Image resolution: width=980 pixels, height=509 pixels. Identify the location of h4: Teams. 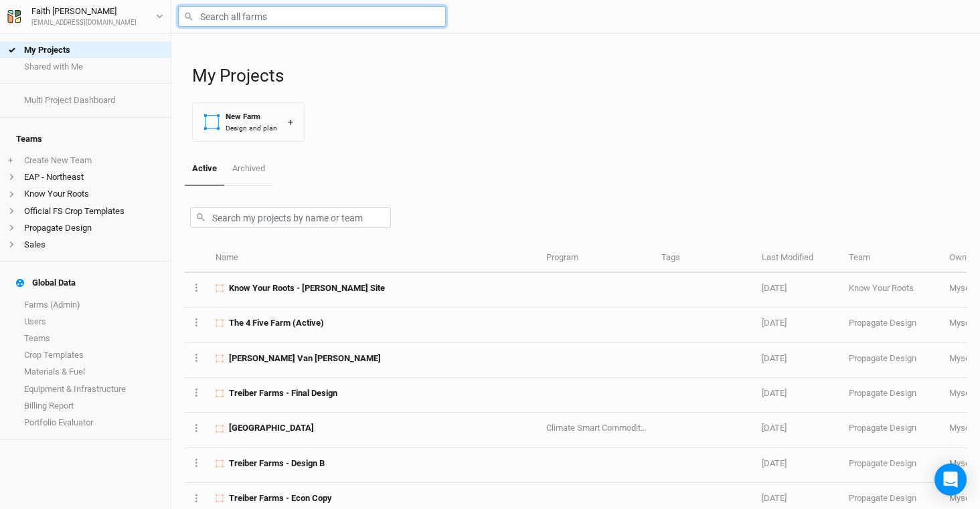
(85, 139).